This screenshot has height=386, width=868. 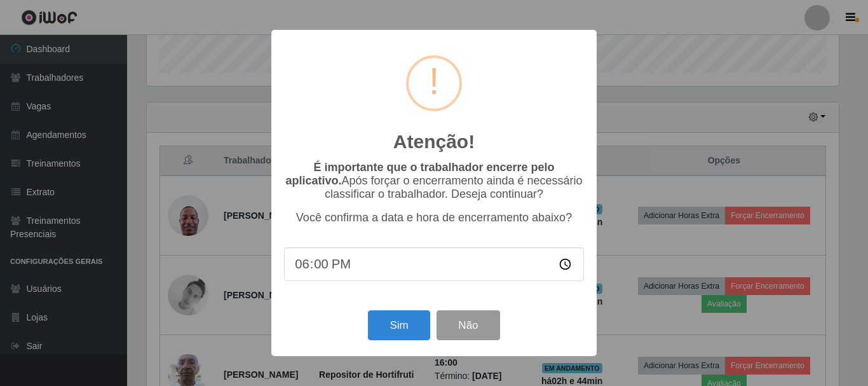 What do you see at coordinates (434, 181) in the screenshot?
I see `p: Após forçar o encerramento ainda é necessário classificar o trabalhador. Deseja continuar?` at bounding box center [434, 181].